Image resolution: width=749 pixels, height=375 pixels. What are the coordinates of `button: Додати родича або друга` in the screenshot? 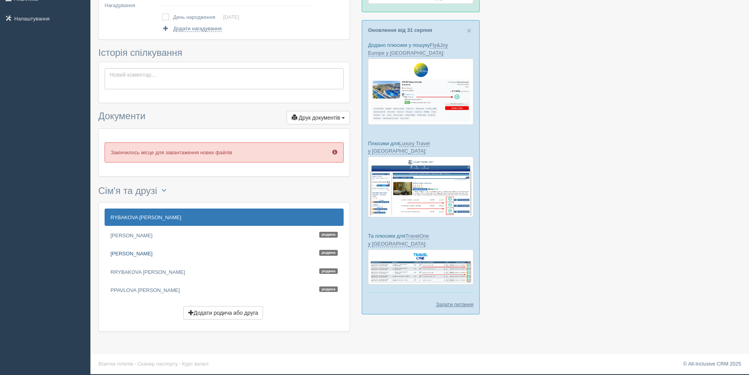 It's located at (223, 312).